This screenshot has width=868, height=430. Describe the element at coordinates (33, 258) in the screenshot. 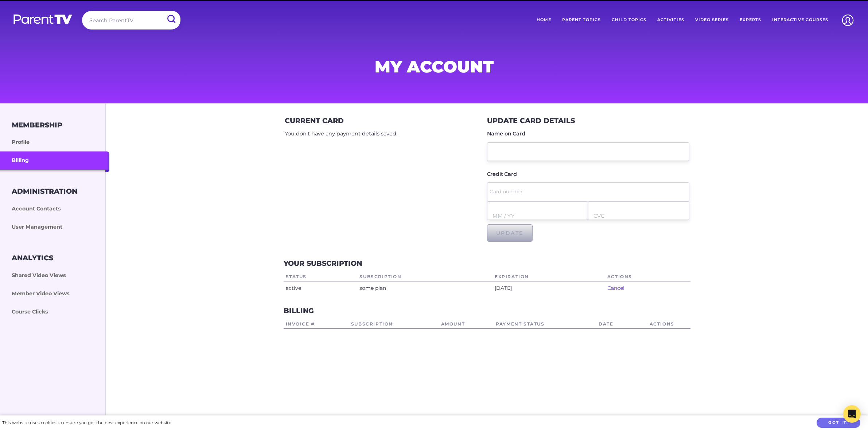

I see `h3: Analytics` at that location.